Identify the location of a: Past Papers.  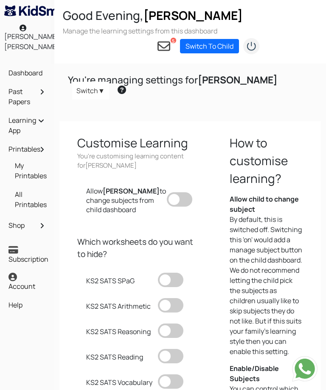
(27, 97).